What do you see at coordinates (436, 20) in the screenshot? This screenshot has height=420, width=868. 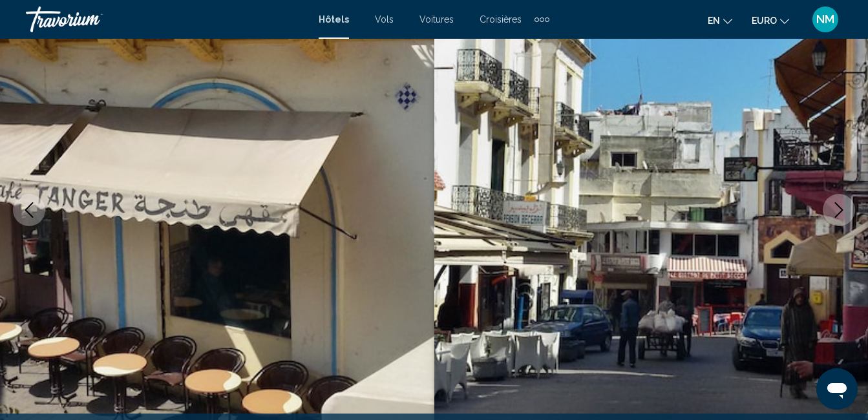 I see `a: Voitures` at bounding box center [436, 20].